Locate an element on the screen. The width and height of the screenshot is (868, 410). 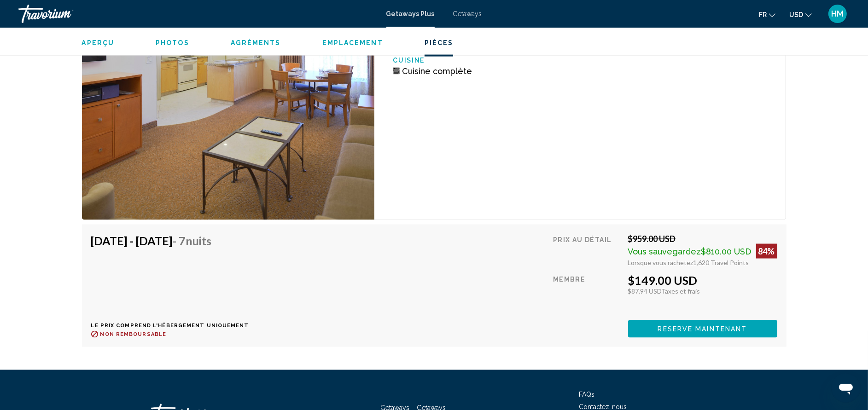
div: 84% is located at coordinates (767, 251).